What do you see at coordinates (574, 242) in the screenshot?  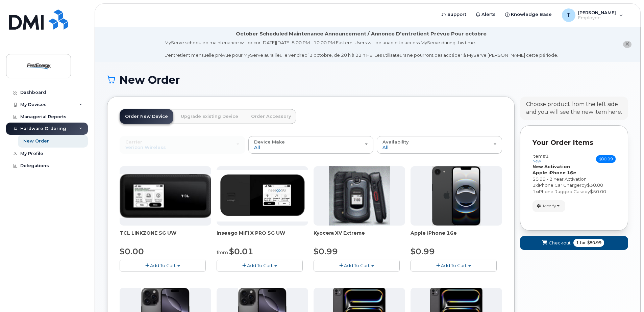 I see `button: Checkout 1 for $80.99` at bounding box center [574, 242].